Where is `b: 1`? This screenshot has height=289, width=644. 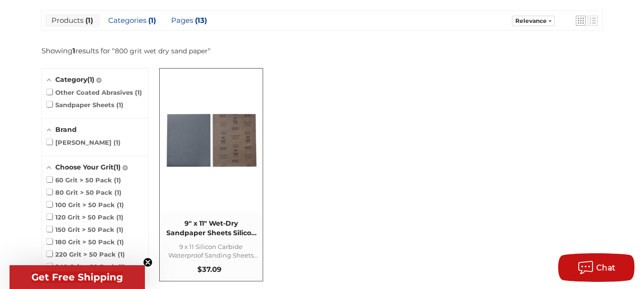 b: 1 is located at coordinates (74, 51).